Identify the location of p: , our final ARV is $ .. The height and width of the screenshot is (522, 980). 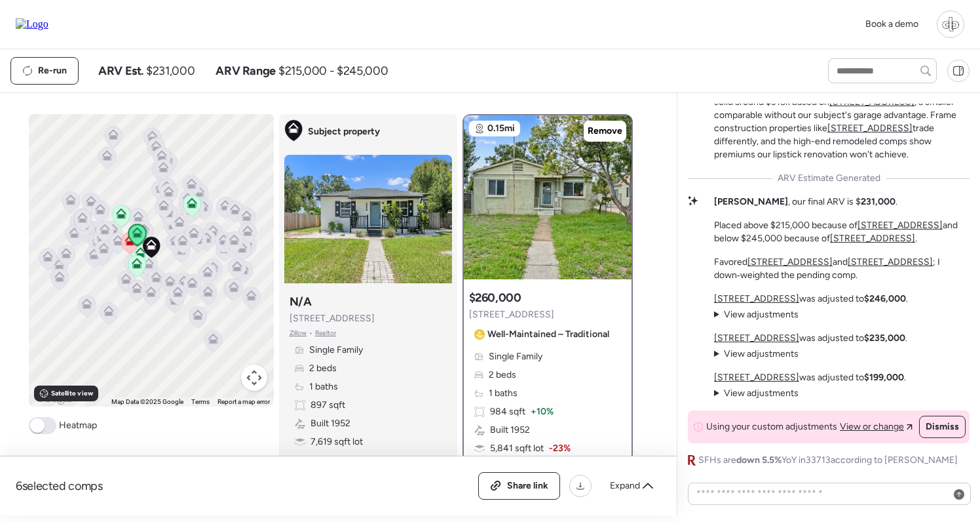
(806, 202).